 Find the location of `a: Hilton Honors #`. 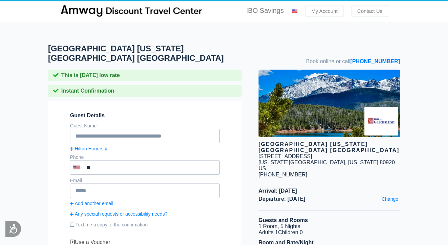

a: Hilton Honors # is located at coordinates (145, 149).